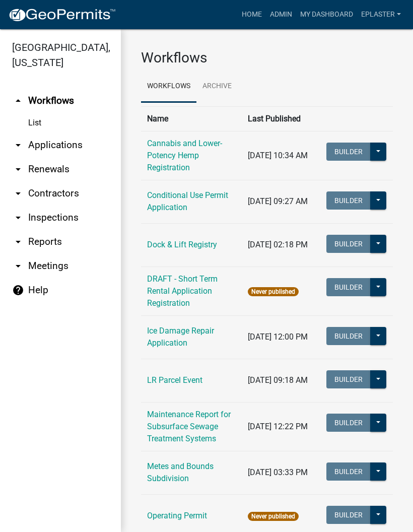 The image size is (413, 532). Describe the element at coordinates (217, 87) in the screenshot. I see `a: Archive` at that location.